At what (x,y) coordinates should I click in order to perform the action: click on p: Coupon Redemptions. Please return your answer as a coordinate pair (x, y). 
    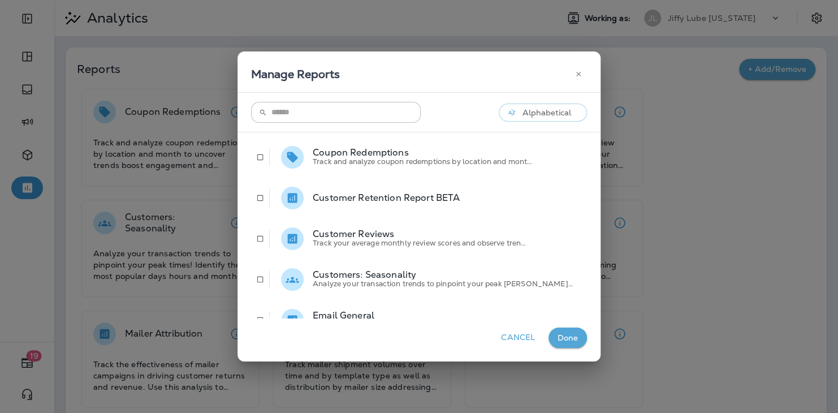
    Looking at the image, I should click on (450, 153).